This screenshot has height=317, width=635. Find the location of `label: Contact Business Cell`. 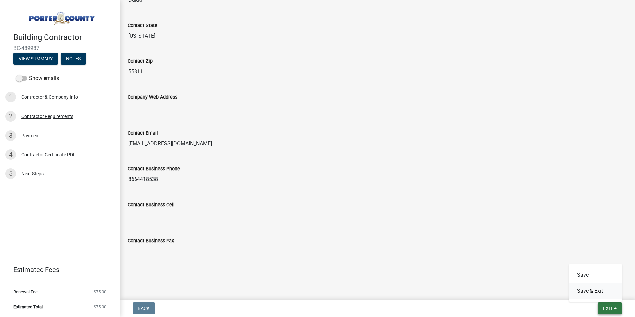

label: Contact Business Cell is located at coordinates (151, 205).